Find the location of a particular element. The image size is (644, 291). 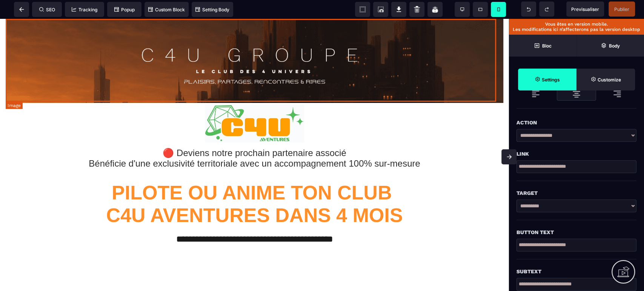

div: Button Text is located at coordinates (577, 233).